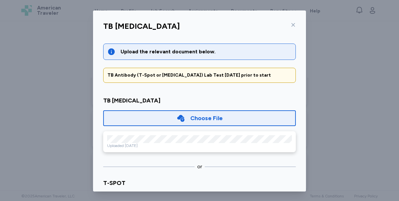  Describe the element at coordinates (200, 194) in the screenshot. I see `div: Upload T-SPOT here` at that location.